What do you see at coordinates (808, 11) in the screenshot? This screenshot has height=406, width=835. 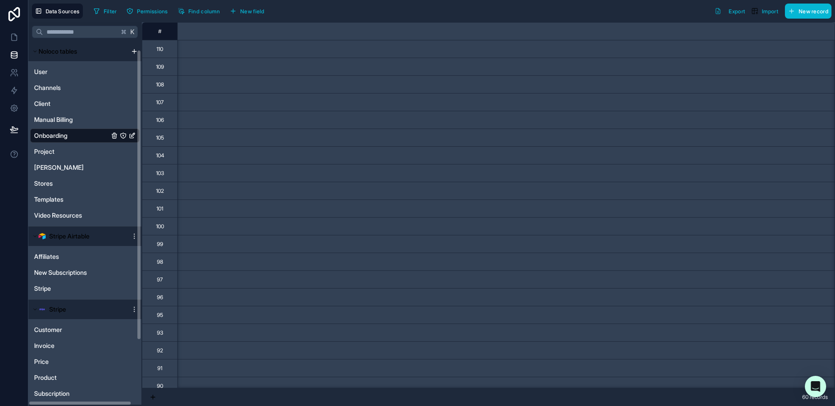 I see `button: New record` at bounding box center [808, 11].